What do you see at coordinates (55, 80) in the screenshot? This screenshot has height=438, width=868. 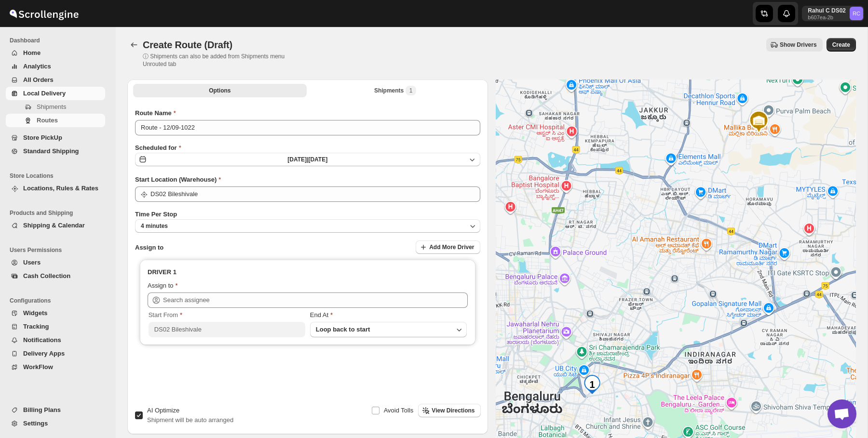 I see `button: All Orders` at bounding box center [55, 80].